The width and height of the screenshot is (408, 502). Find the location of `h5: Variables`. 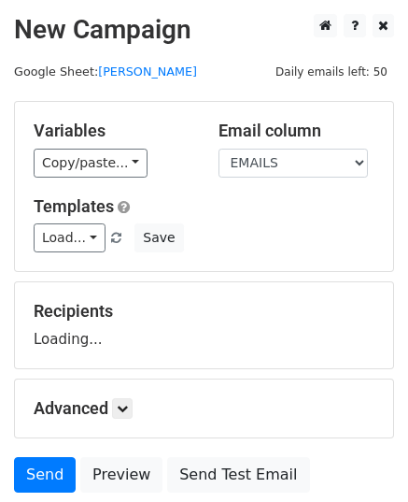

h5: Variables is located at coordinates (112, 131).